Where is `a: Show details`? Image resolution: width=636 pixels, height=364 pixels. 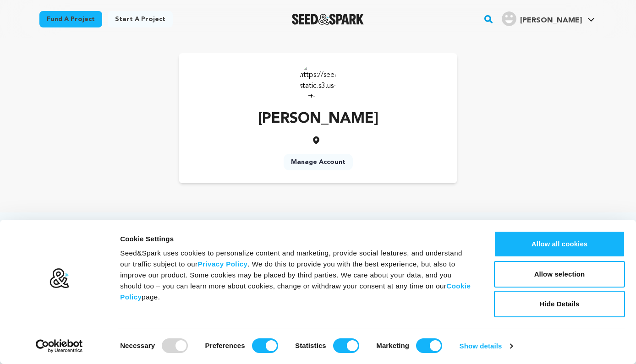 a: Show details is located at coordinates (486, 346).